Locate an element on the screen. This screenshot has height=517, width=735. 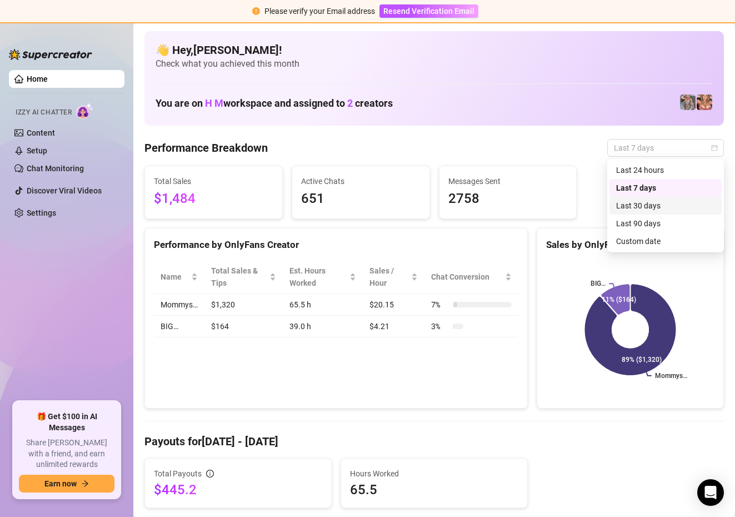
span: exclamation-circle is located at coordinates (256, 11).